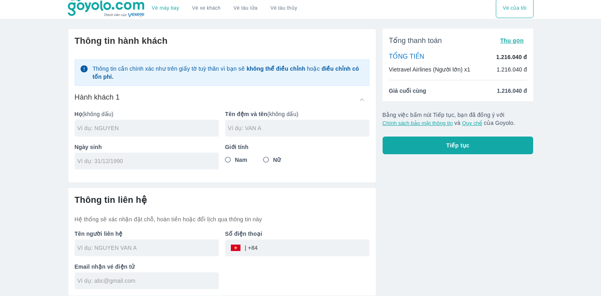 The height and width of the screenshot is (296, 601). Describe the element at coordinates (277, 160) in the screenshot. I see `span: Nữ` at that location.